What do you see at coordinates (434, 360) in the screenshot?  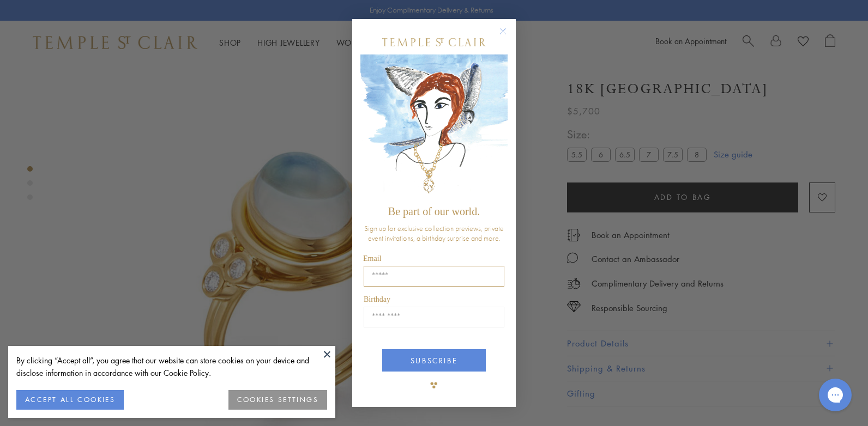 I see `button: SUBSCRIBE` at bounding box center [434, 360].